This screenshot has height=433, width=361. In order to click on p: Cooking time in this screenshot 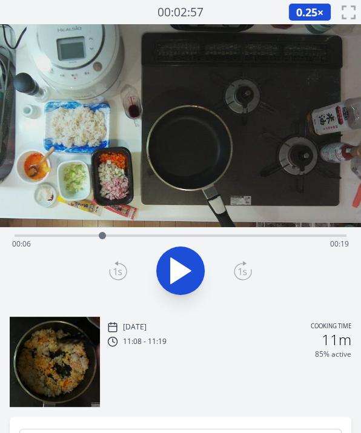, I will do `click(331, 327)`.